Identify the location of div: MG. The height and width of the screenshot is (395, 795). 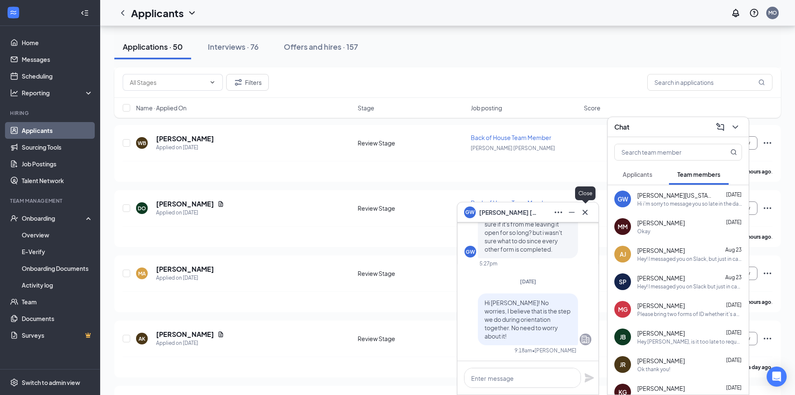
(623, 309).